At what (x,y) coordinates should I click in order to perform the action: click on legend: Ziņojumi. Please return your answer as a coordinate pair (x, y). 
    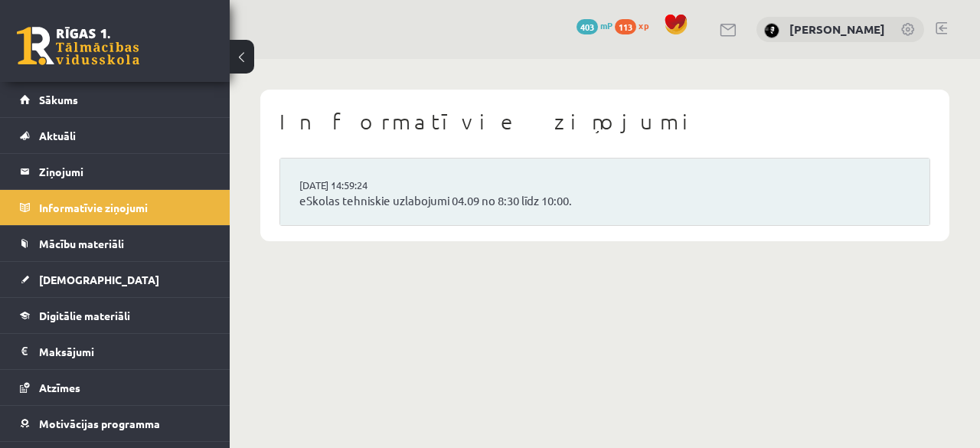
    Looking at the image, I should click on (125, 171).